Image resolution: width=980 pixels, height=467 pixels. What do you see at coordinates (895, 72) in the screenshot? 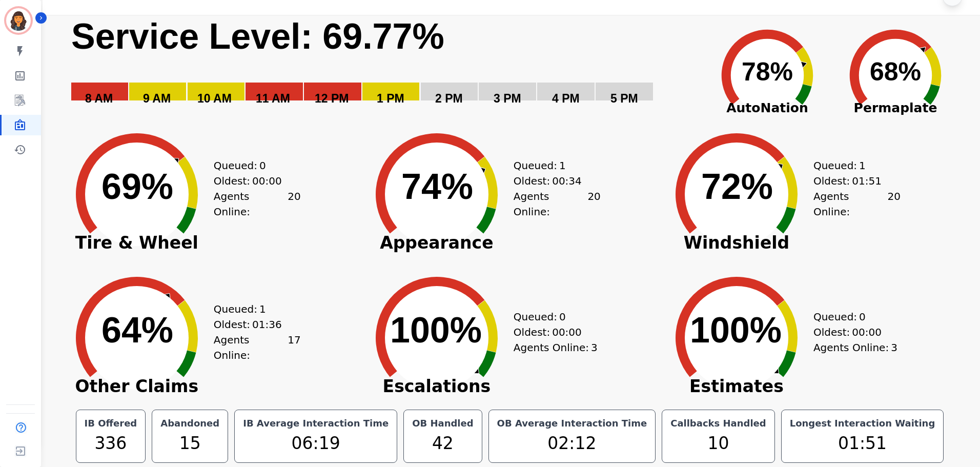
I see `text: 68%` at bounding box center [895, 72].